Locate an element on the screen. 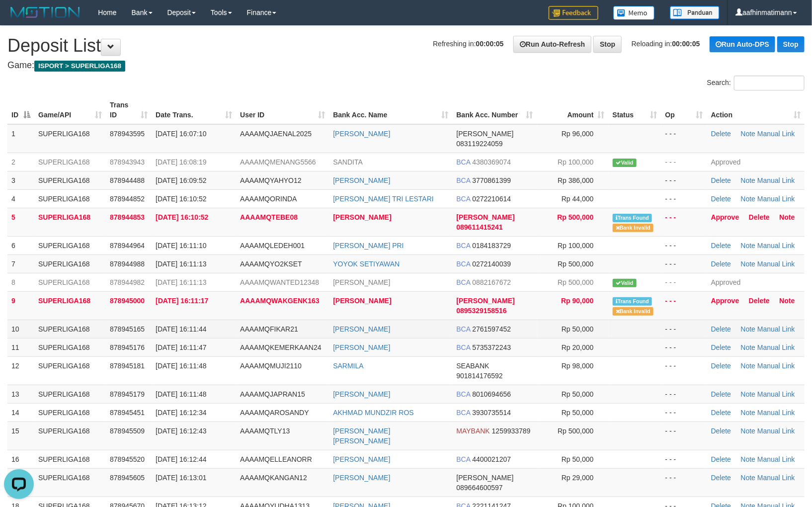  span: Copy 083119224059 to clipboard is located at coordinates (480, 144).